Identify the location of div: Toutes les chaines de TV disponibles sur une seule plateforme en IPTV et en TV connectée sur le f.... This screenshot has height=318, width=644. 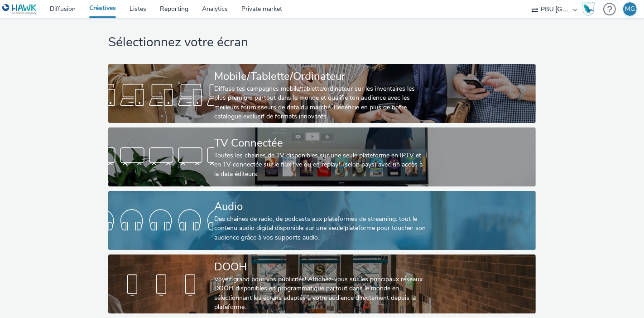
(320, 164).